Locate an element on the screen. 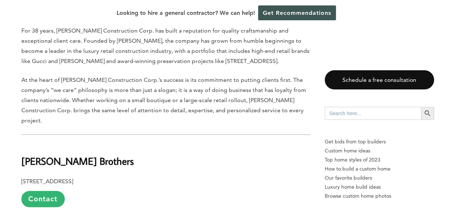 Image resolution: width=455 pixels, height=218 pixels. p: Top home styles of 2023 is located at coordinates (380, 160).